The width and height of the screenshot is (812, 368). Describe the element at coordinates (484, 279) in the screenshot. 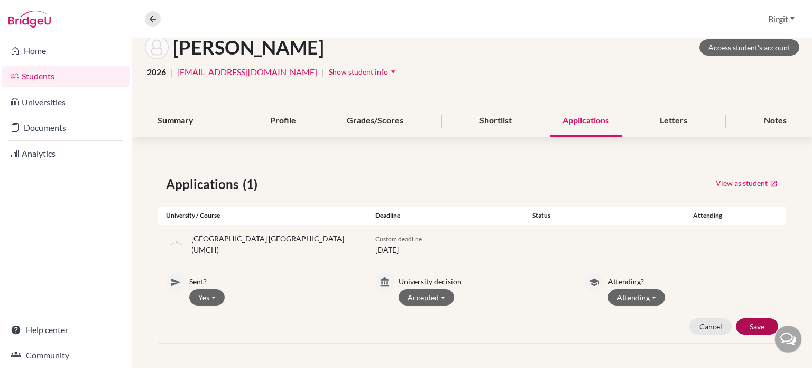

I see `p: University decision` at that location.